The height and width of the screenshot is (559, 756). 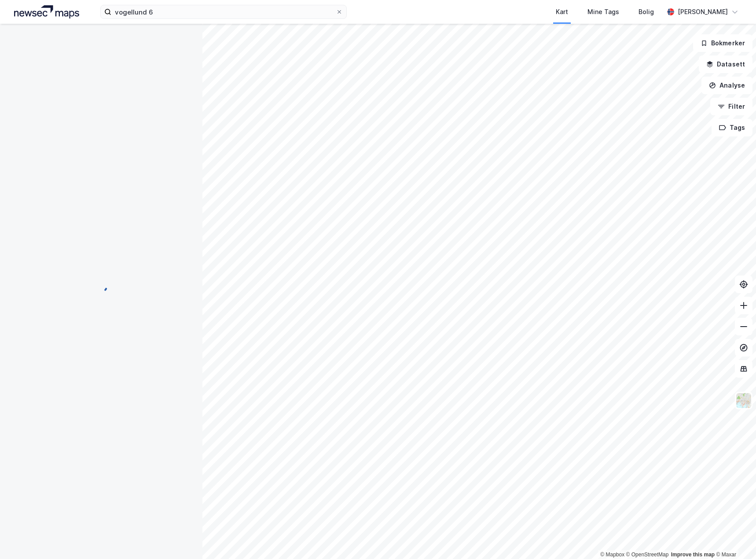 I want to click on a: Improve this map, so click(x=692, y=555).